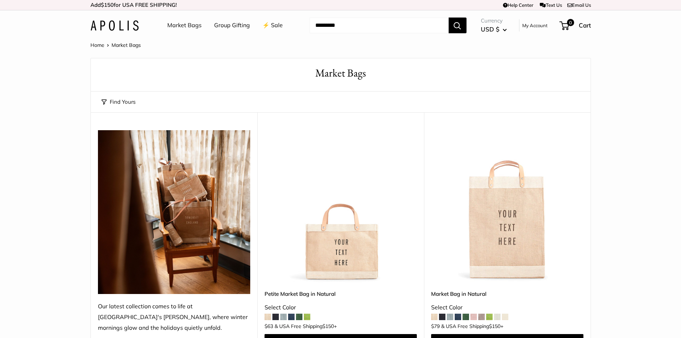 This screenshot has width=681, height=338. I want to click on a: Petite Market Bag in Natural, so click(341, 294).